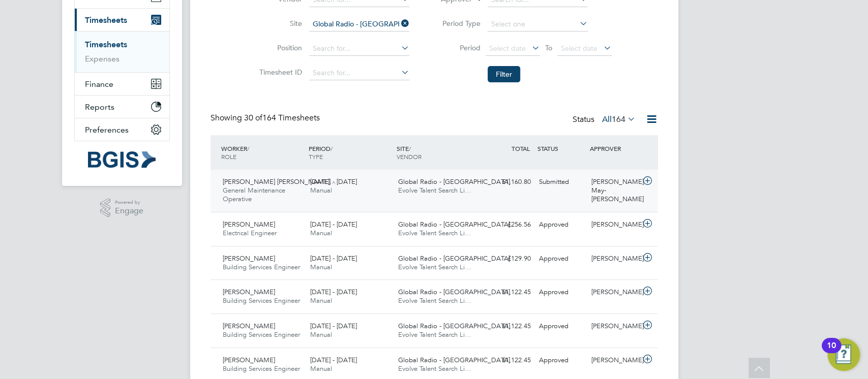  What do you see at coordinates (254, 194) in the screenshot?
I see `span: General Maintenance Operative` at bounding box center [254, 194].